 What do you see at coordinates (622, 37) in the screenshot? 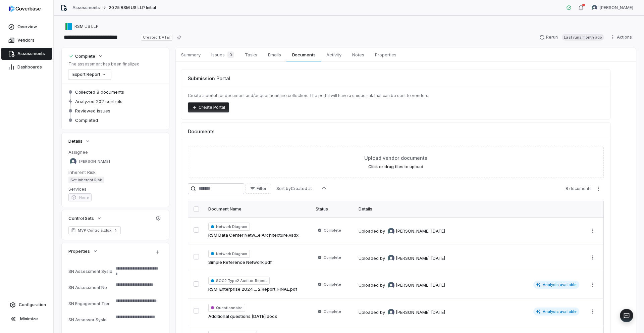
I see `button: Actions` at bounding box center [622, 37].